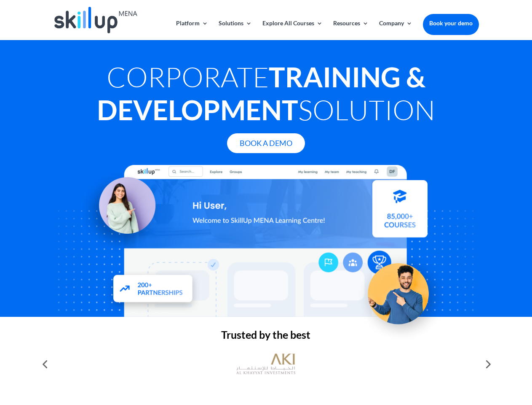  Describe the element at coordinates (266, 143) in the screenshot. I see `a: Book A Demo` at that location.